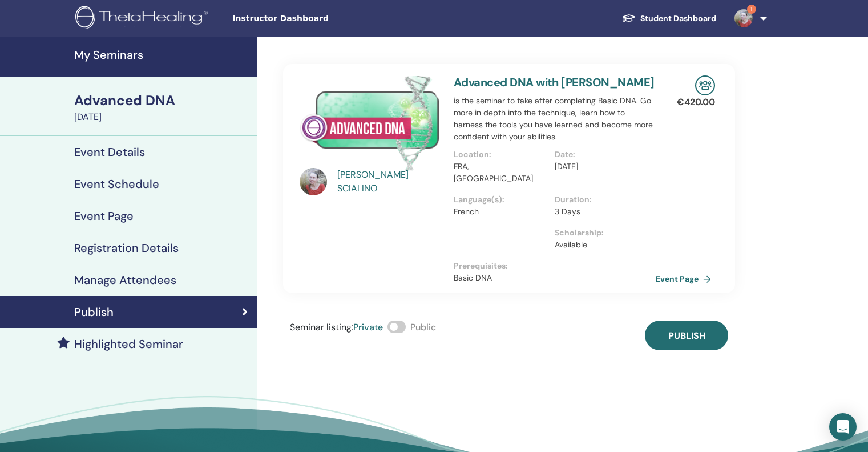 The image size is (868, 452). Describe the element at coordinates (629, 18) in the screenshot. I see `img: graduation-cap-white.svg` at that location.